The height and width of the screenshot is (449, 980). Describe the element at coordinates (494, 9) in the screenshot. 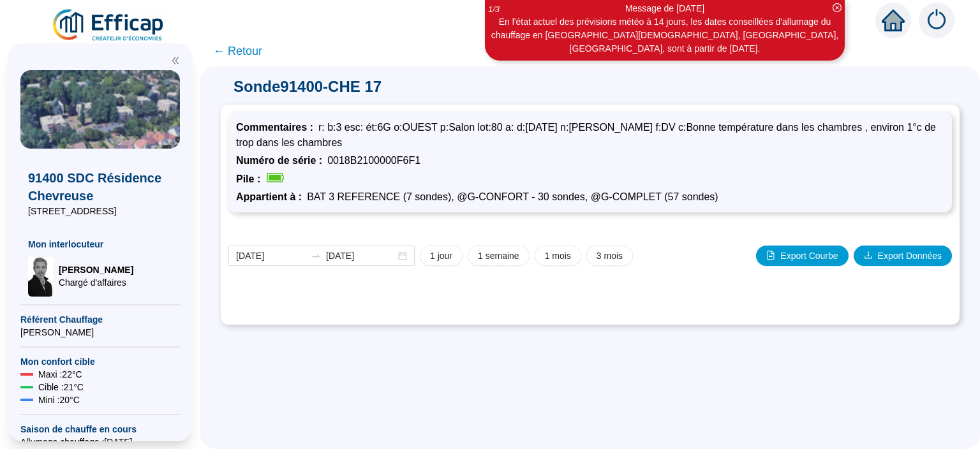

I see `i: 1 / 3` at that location.